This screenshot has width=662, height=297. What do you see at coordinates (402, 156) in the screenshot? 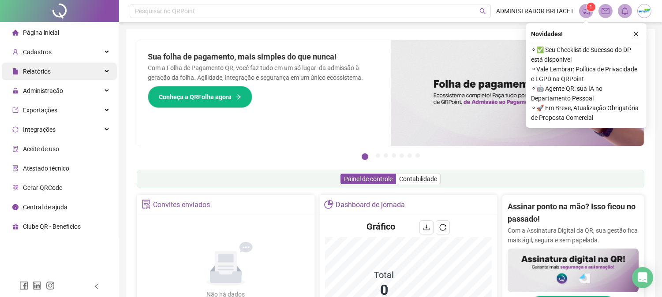
I see `button: 5` at bounding box center [402, 156].